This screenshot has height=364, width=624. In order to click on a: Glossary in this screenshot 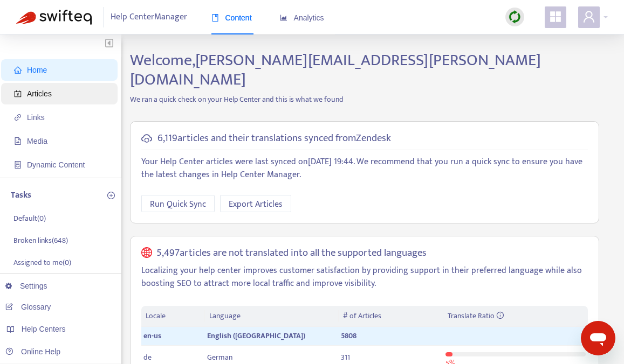, I will do `click(28, 307)`.